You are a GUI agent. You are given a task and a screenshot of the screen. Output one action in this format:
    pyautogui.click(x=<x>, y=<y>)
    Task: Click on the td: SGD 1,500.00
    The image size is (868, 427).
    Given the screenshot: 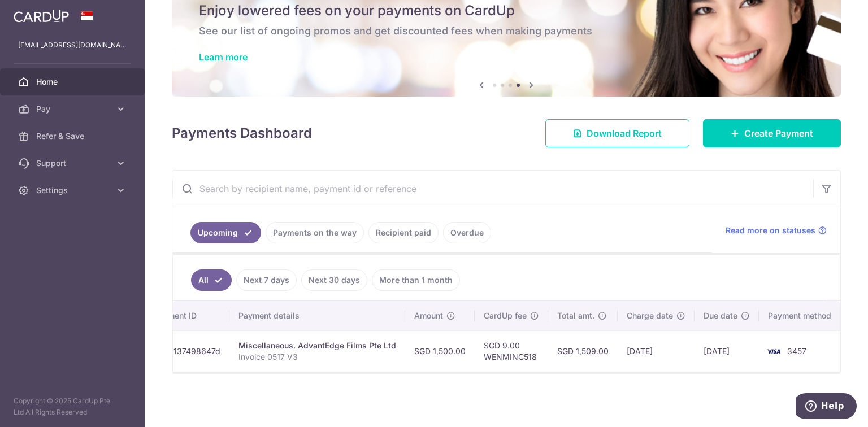 What is the action you would take?
    pyautogui.click(x=440, y=351)
    